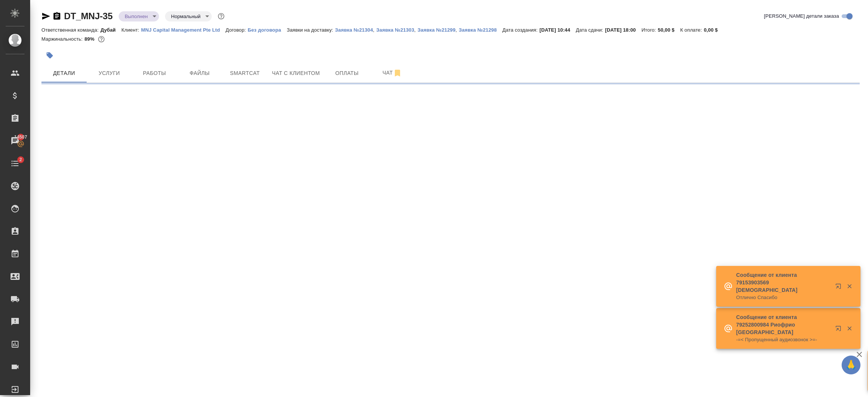 Image resolution: width=868 pixels, height=397 pixels. Describe the element at coordinates (436, 30) in the screenshot. I see `p: Заявка №21299` at that location.